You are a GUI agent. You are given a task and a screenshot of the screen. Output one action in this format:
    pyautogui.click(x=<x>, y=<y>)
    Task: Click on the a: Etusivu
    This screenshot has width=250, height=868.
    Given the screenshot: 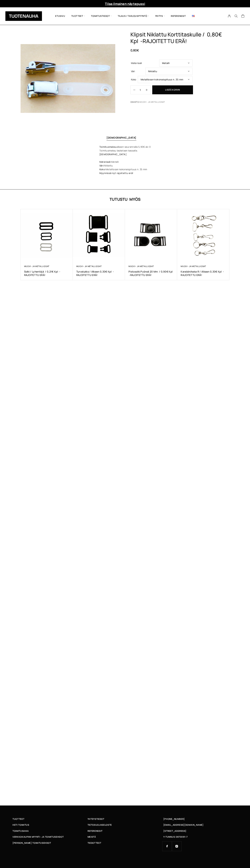 What is the action you would take?
    pyautogui.click(x=60, y=16)
    